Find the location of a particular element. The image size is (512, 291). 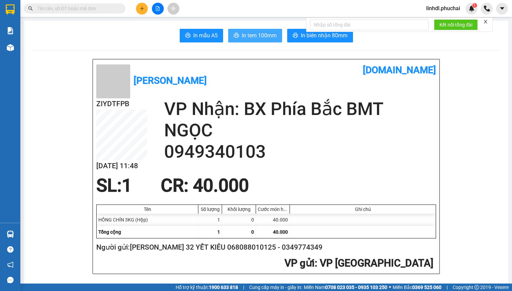

span: In tem 100mm is located at coordinates (259, 35).